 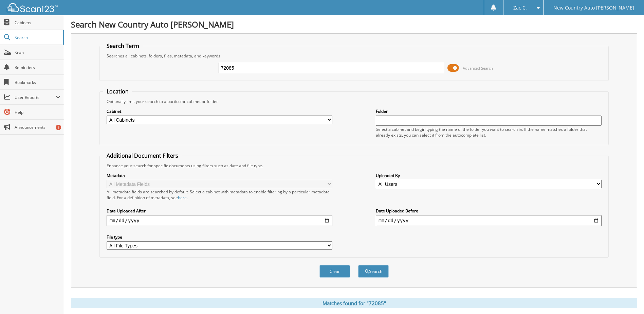 What do you see at coordinates (354, 303) in the screenshot?
I see `div: Matches found for "72085"` at bounding box center [354, 303].